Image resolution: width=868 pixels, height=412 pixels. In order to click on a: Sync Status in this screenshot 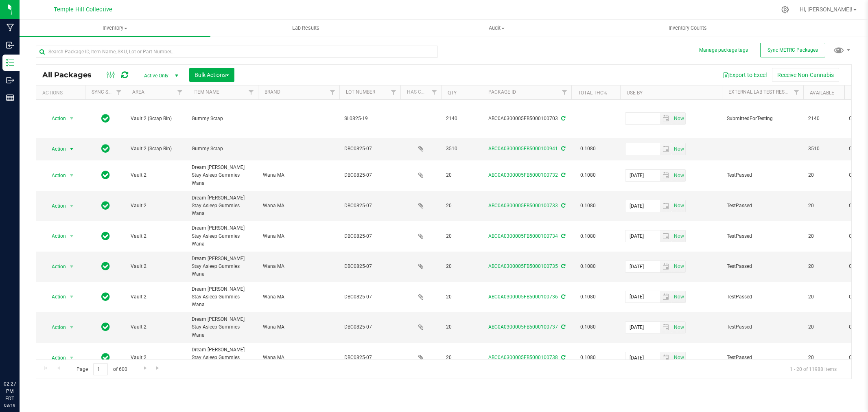, I will do `click(107, 92)`.